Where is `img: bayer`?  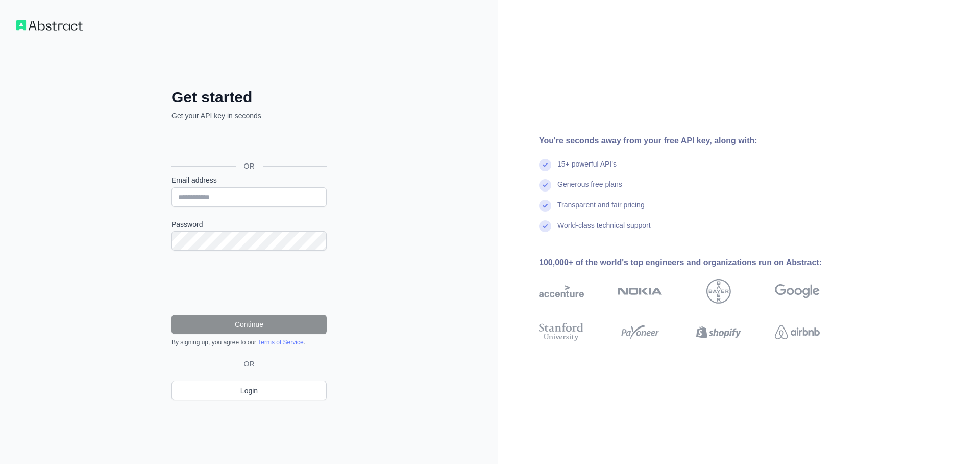 img: bayer is located at coordinates (719, 292).